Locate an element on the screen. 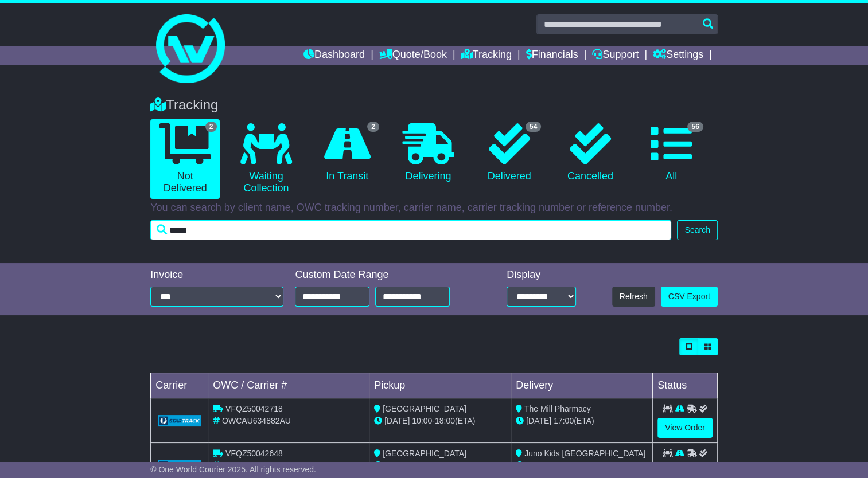  td: Status is located at coordinates (685, 386).